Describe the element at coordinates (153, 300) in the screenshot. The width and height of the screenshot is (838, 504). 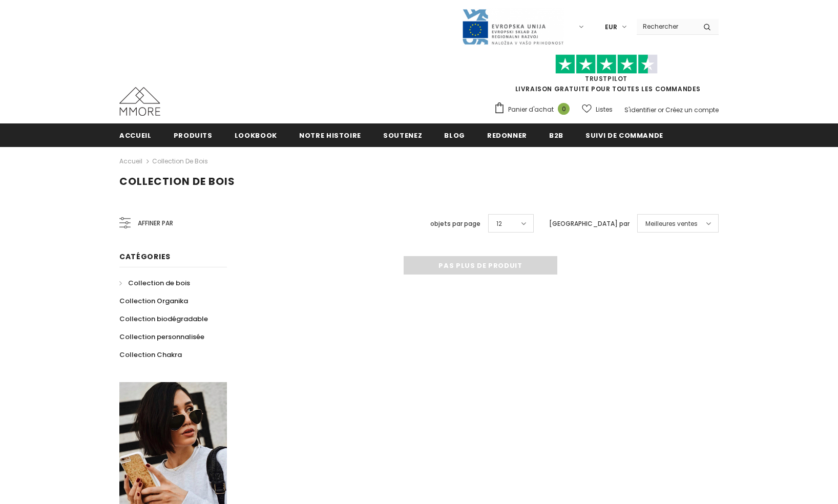
I see `span: Collection Organika` at that location.